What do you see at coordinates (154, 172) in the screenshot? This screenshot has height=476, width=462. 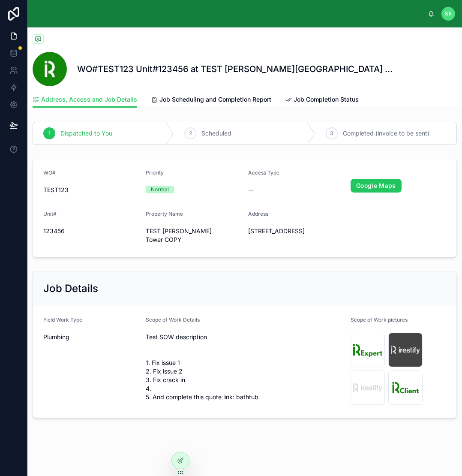 I see `span: Priority` at bounding box center [154, 172].